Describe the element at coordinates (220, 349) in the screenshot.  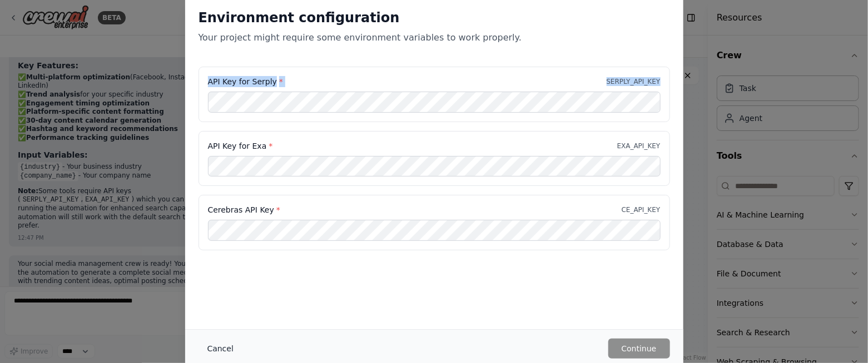
I see `button: Cancel` at that location.